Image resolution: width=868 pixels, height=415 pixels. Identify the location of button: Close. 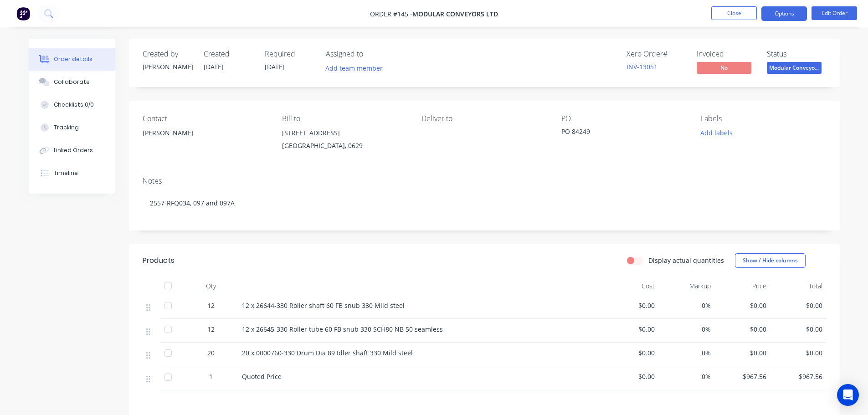
(734, 13).